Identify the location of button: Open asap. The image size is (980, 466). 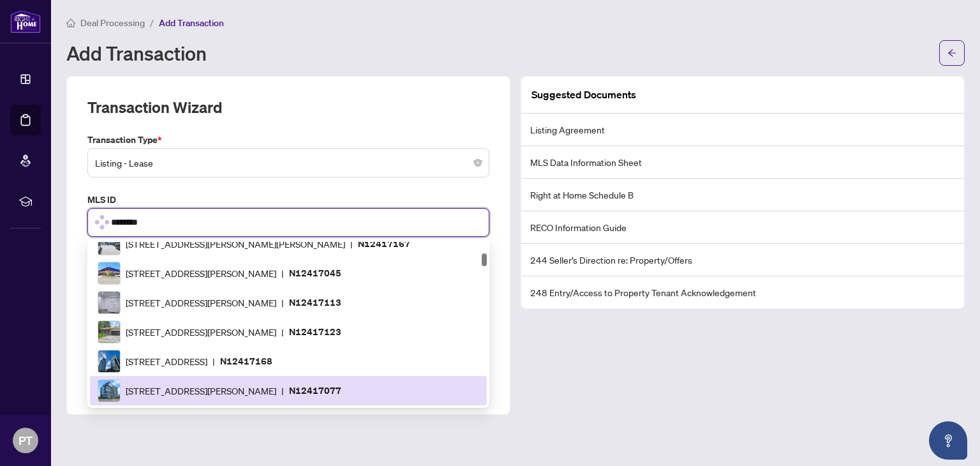
(948, 440).